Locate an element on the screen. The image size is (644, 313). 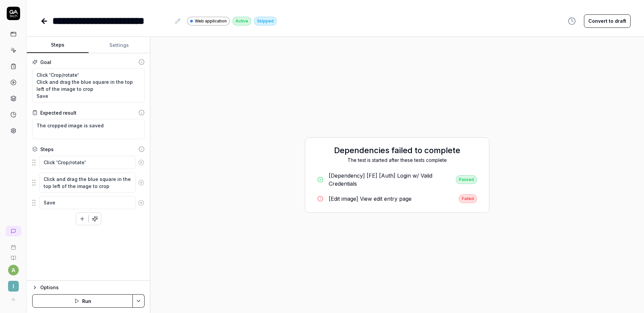
div: [Edit image] View edit entry page is located at coordinates (370, 199).